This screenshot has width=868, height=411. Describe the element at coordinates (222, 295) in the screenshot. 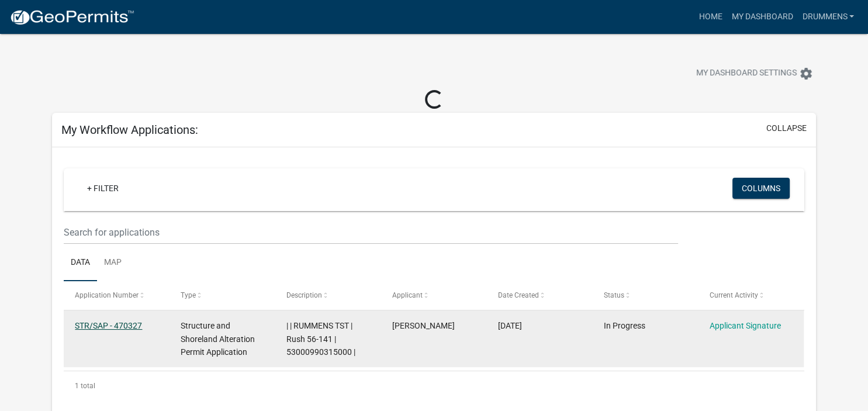

I see `datatable-header-cell: Type` at that location.